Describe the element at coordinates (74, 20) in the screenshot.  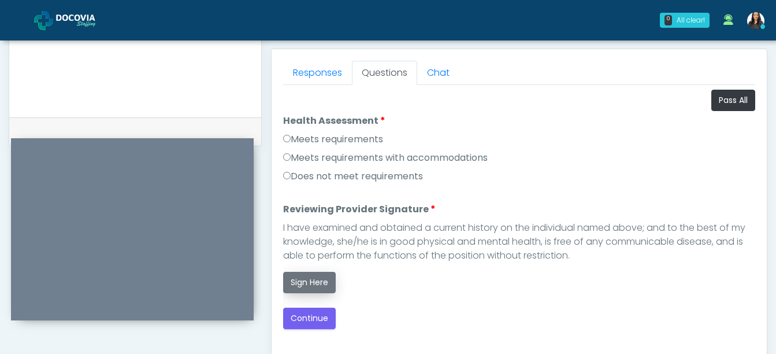
I see `a: Docovia` at that location.